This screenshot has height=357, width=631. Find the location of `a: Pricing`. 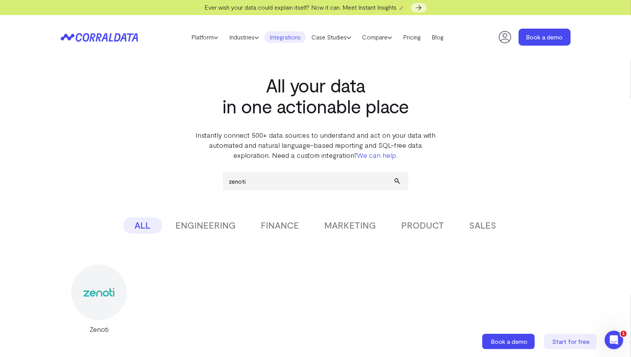

a: Pricing is located at coordinates (412, 37).